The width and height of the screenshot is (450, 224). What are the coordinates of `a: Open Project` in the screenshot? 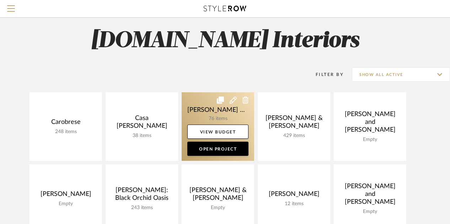 It's located at (218, 149).